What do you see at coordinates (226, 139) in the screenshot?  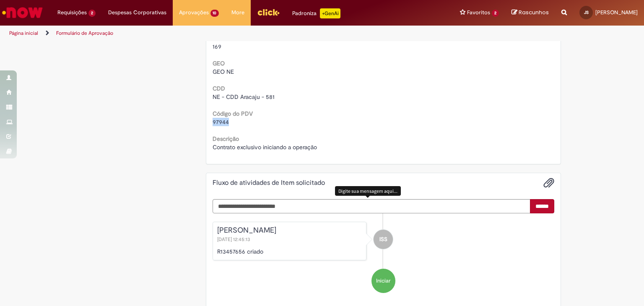 I see `b: Descrição` at bounding box center [226, 139].